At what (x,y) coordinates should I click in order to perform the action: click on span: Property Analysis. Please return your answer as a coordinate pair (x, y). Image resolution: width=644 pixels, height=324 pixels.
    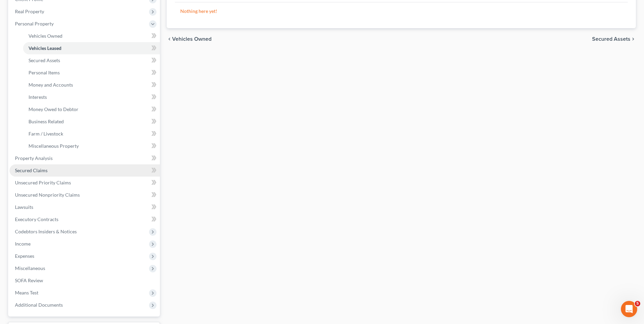
    Looking at the image, I should click on (34, 158).